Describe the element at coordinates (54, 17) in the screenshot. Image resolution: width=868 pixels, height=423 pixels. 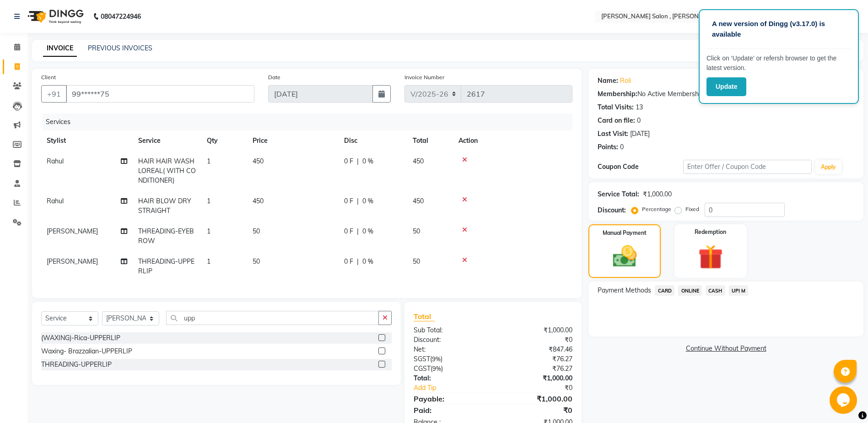
I see `img: logo` at that location.